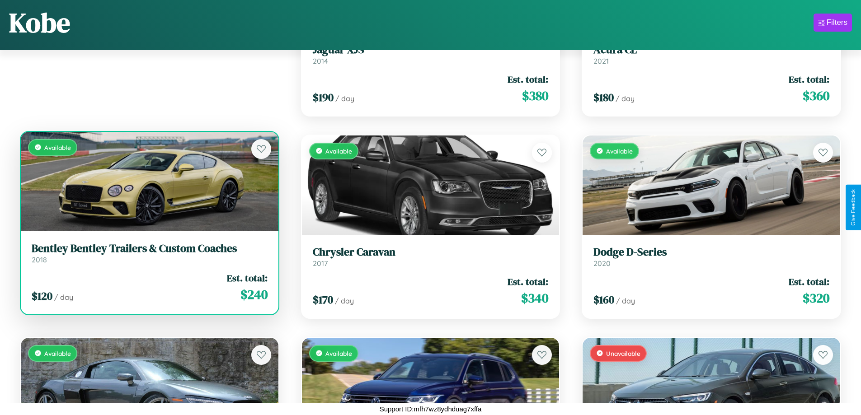 The width and height of the screenshot is (861, 415). Describe the element at coordinates (39, 260) in the screenshot. I see `span: 2018` at that location.